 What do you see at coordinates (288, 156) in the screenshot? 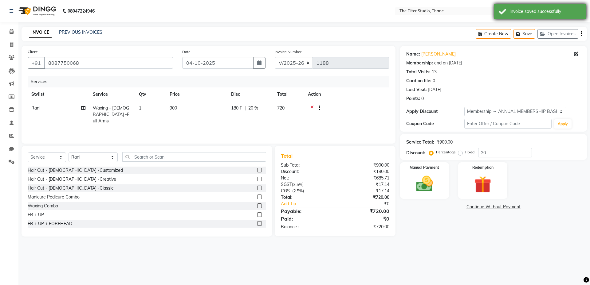
I see `span: Total` at bounding box center [288, 156].